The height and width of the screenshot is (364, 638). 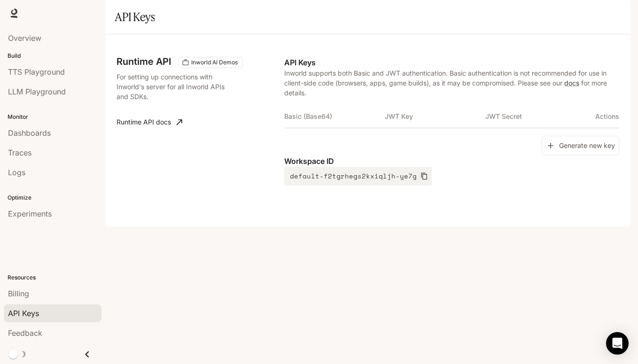 I want to click on a: docs, so click(x=572, y=83).